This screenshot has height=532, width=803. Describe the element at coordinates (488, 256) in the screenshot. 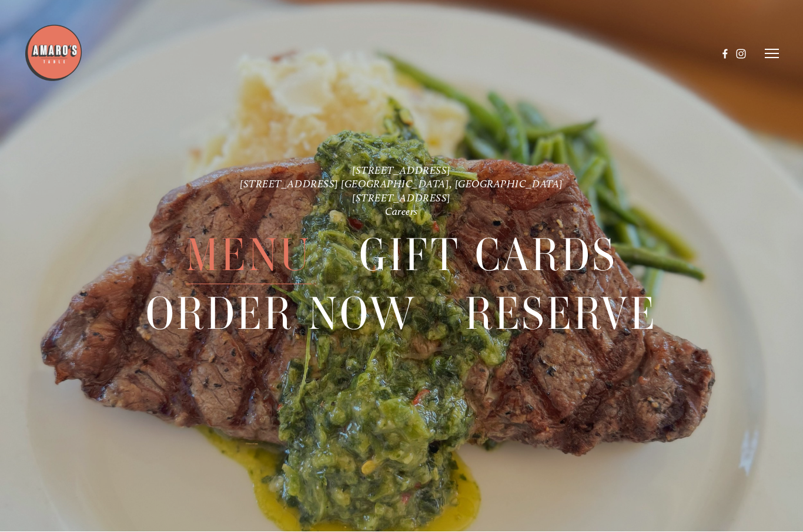

I see `a: Gift Cards` at that location.